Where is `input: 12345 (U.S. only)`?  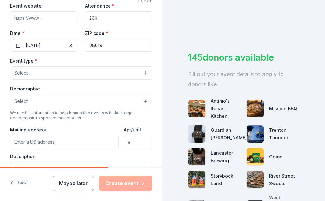 input: 12345 (U.S. only) is located at coordinates (119, 45).